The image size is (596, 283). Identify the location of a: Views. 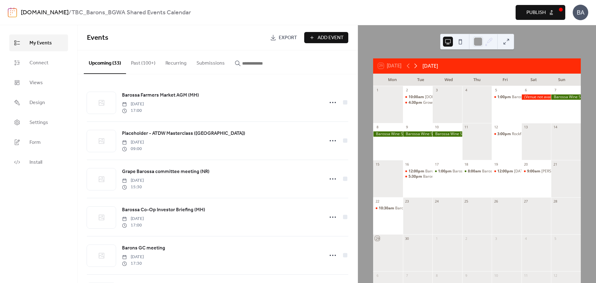
(39, 83).